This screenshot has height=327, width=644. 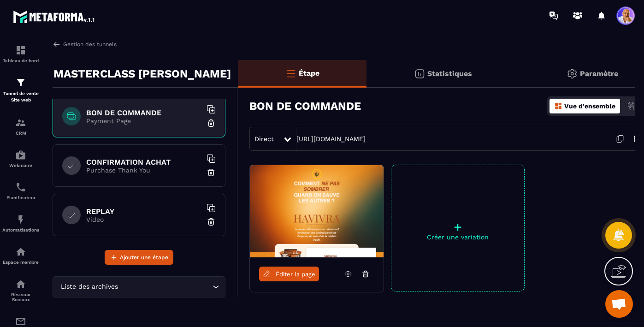 I want to click on a: automationsautomationsAutomatisations, so click(x=21, y=223).